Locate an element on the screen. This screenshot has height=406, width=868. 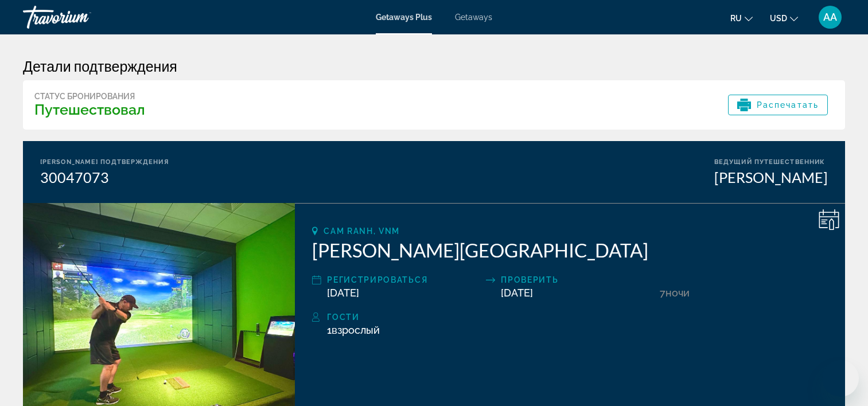
span: Getaways Plus is located at coordinates (404, 17).